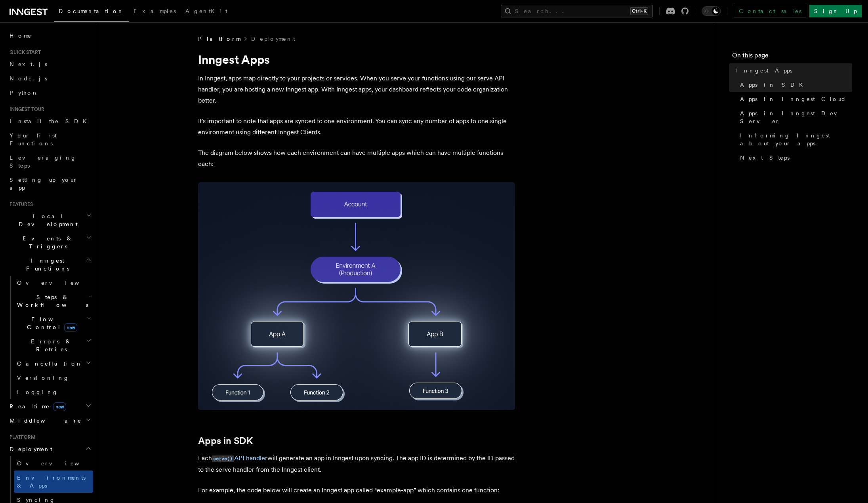 The height and width of the screenshot is (503, 868). Describe the element at coordinates (23, 52) in the screenshot. I see `span: Quick start` at that location.